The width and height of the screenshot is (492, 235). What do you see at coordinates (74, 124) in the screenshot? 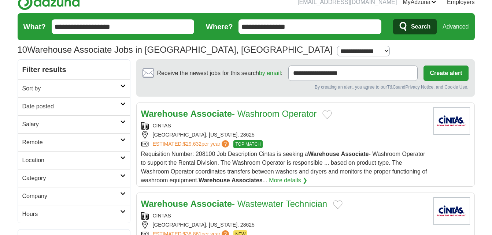
I see `a: Salary` at bounding box center [74, 124].